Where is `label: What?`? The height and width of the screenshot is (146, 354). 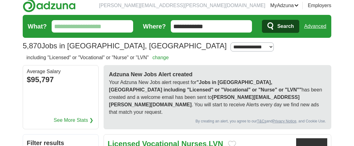 label: What? is located at coordinates (37, 26).